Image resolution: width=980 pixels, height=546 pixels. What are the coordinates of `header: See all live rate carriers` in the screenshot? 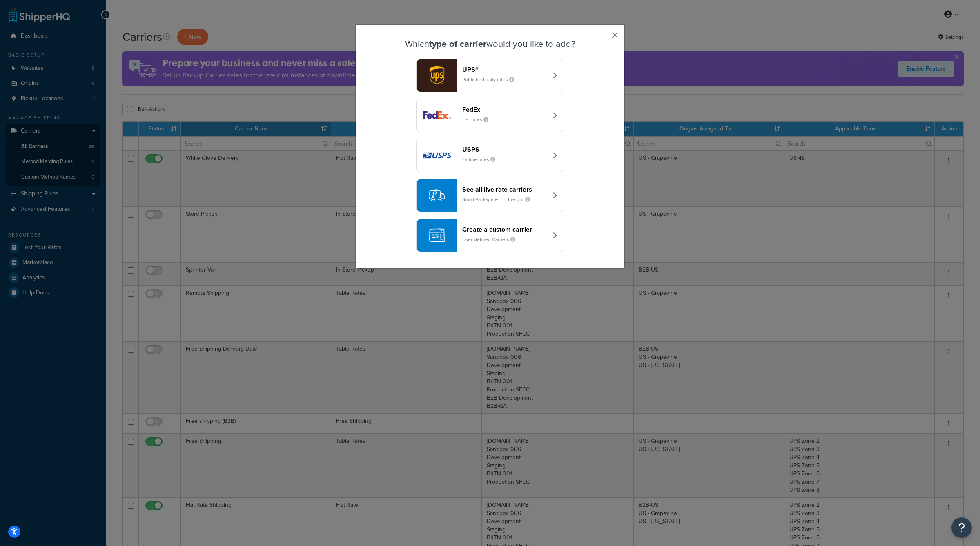 It's located at (505, 189).